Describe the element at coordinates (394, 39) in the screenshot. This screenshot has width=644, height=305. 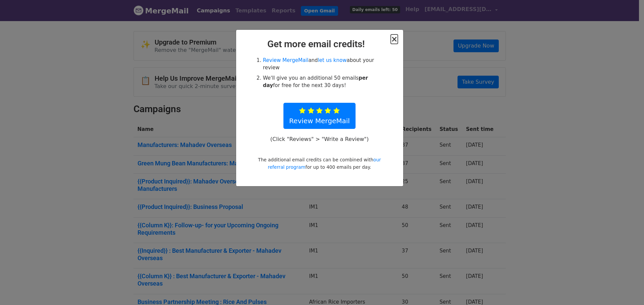
I see `button: Close` at that location.